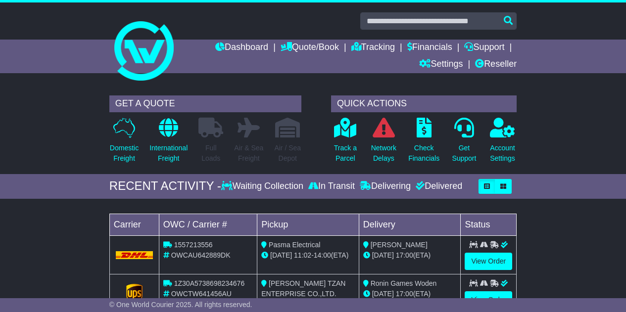 Image resolution: width=626 pixels, height=312 pixels. Describe the element at coordinates (302, 255) in the screenshot. I see `span: 11:02` at that location.